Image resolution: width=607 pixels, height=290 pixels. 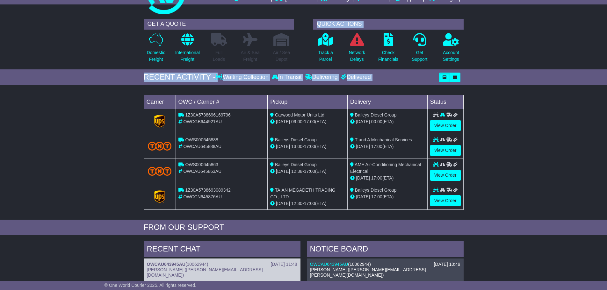 I want to click on div: In Transit, so click(x=287, y=77).